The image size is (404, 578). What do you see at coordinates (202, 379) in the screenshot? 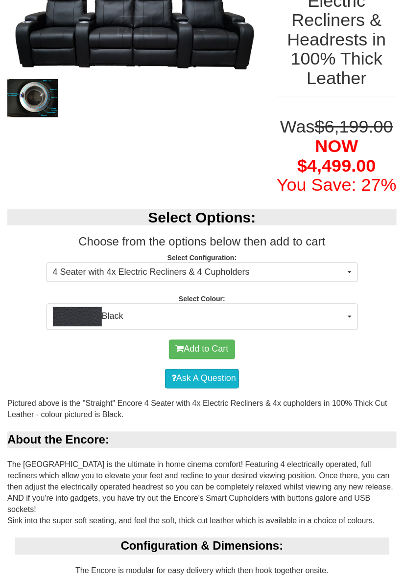
I see `a: Ask A Question` at bounding box center [202, 379].